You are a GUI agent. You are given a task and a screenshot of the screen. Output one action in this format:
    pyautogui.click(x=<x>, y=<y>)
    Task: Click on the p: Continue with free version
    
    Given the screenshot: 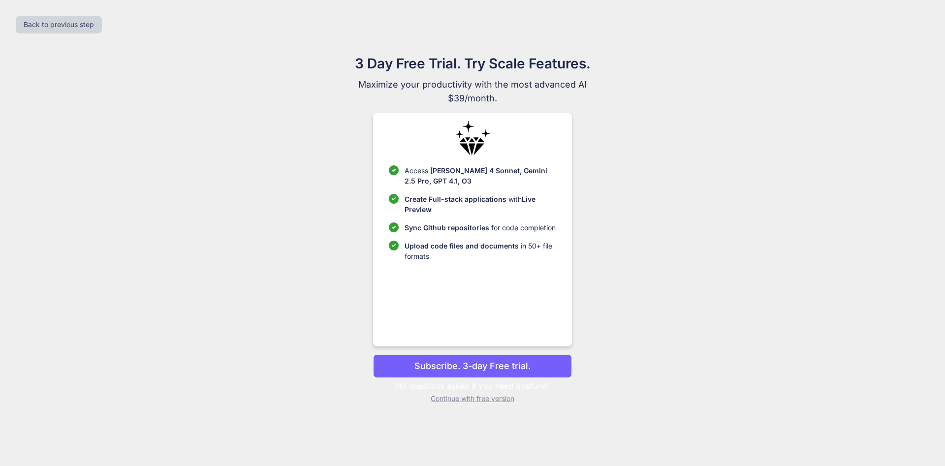 What is the action you would take?
    pyautogui.click(x=472, y=398)
    